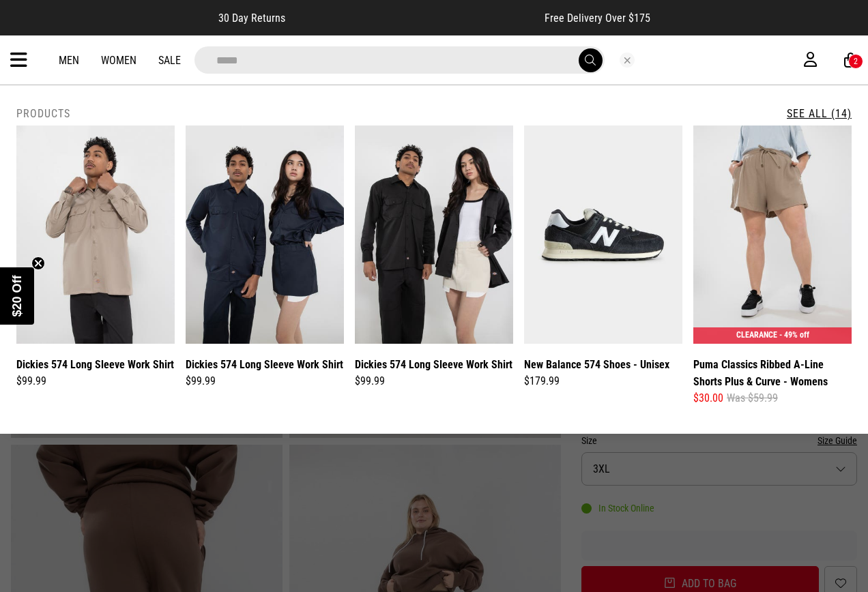 The height and width of the screenshot is (592, 868). I want to click on button: Open LiveChat chat widget, so click(31, 26).